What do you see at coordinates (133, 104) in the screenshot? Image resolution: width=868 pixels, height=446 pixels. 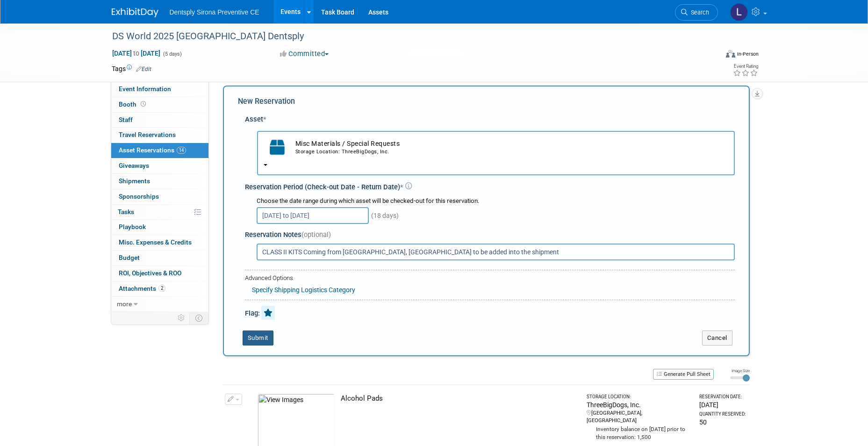 I see `span: Booth` at bounding box center [133, 104].